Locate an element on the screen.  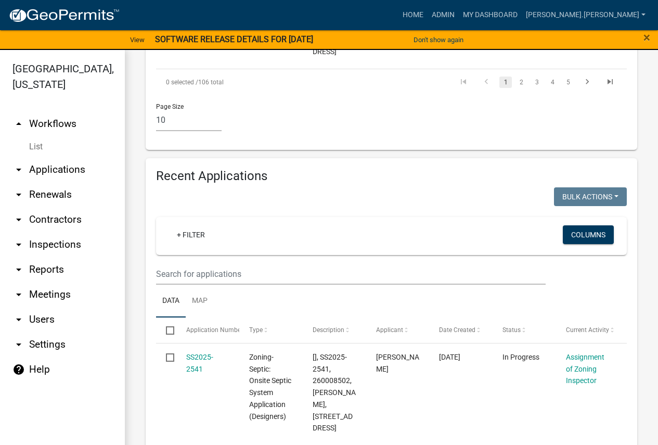
datatable-header-cell: Applicant is located at coordinates (397, 330).